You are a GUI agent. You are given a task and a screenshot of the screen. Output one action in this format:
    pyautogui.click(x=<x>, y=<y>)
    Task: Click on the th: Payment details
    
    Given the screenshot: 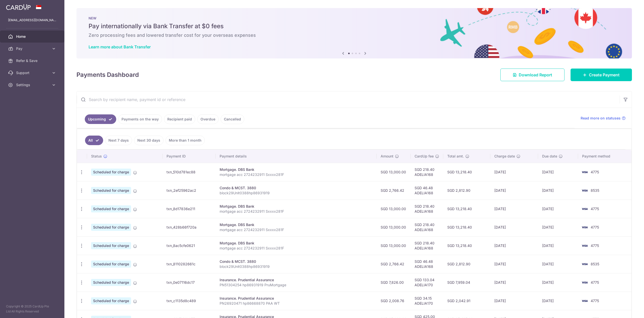 What is the action you would take?
    pyautogui.click(x=296, y=156)
    